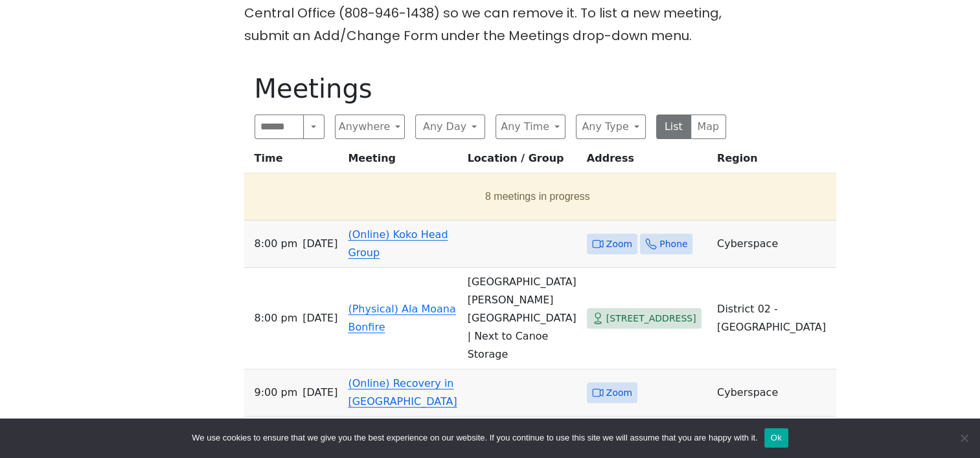 The height and width of the screenshot is (458, 980). What do you see at coordinates (276, 393) in the screenshot?
I see `span: 9:00 PM` at bounding box center [276, 393].